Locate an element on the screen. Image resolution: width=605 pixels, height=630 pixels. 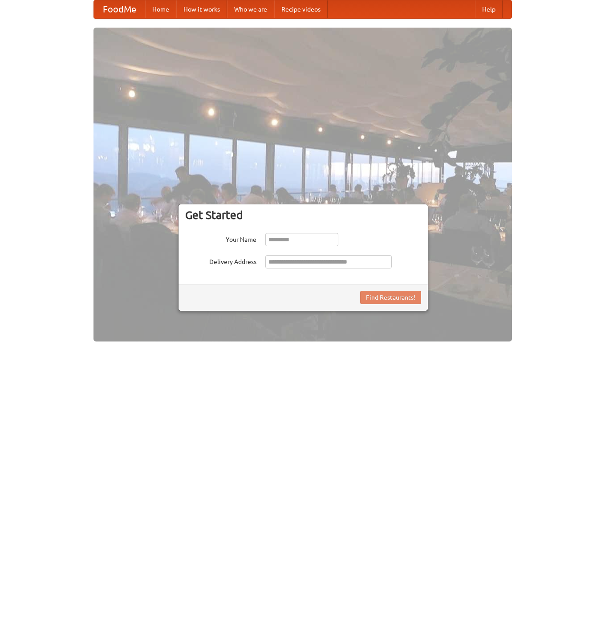
a: FoodMe is located at coordinates (119, 9).